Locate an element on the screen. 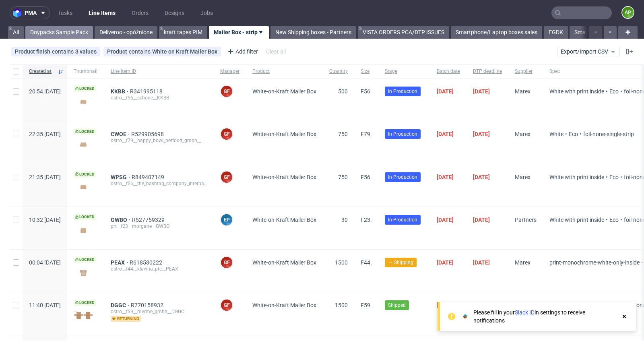 This screenshot has width=644, height=341. a: R849407149 is located at coordinates (148, 178).